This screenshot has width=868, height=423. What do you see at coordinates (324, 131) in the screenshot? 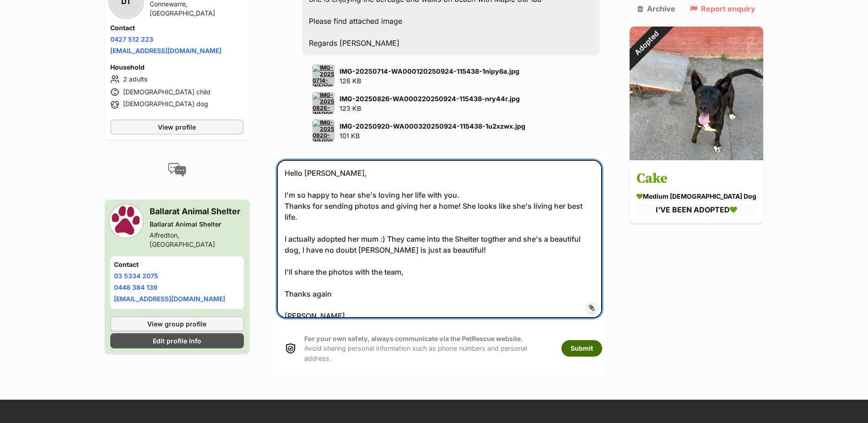
I see `img: IMG-20250920-WA000320250924-115438-1u2xzwx.jpg` at bounding box center [324, 131].